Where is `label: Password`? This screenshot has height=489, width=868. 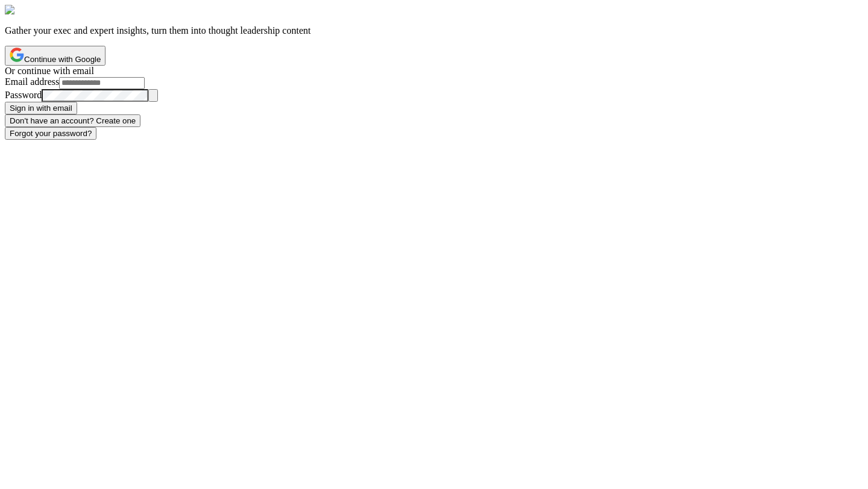
label: Password is located at coordinates (23, 95).